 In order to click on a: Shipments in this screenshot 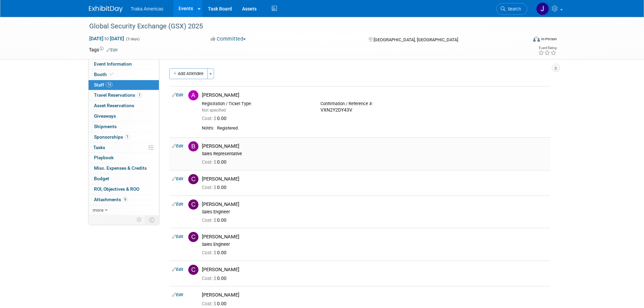, I will do `click(124, 127)`.